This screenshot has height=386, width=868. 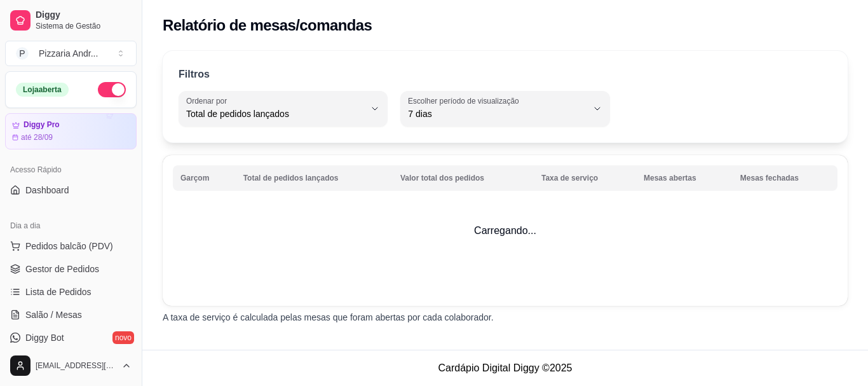 I want to click on span: Lista de Pedidos, so click(x=59, y=291).